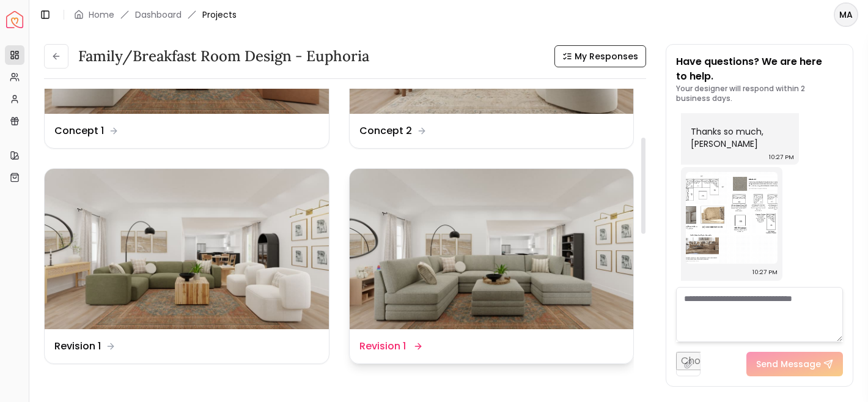 This screenshot has height=402, width=868. What do you see at coordinates (732, 218) in the screenshot?
I see `img: Chat Image` at bounding box center [732, 218].